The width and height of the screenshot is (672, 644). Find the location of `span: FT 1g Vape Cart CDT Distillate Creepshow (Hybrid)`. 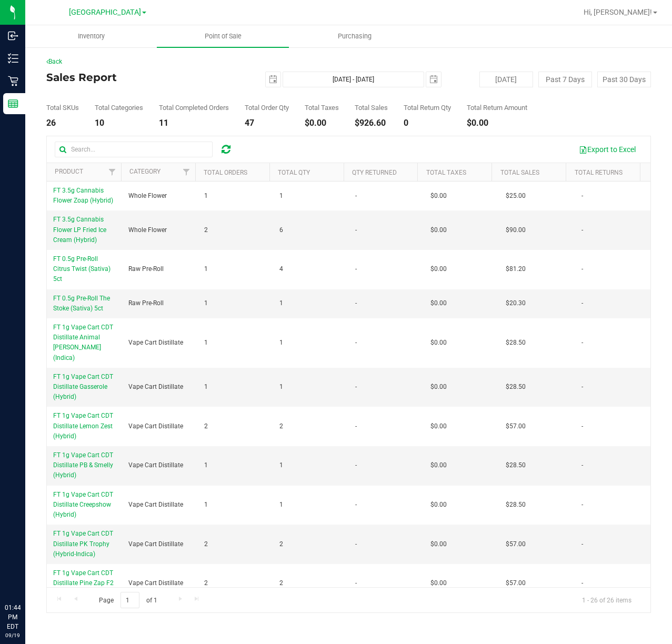

span: FT 1g Vape Cart CDT Distillate Creepshow (Hybrid) is located at coordinates (83, 505).